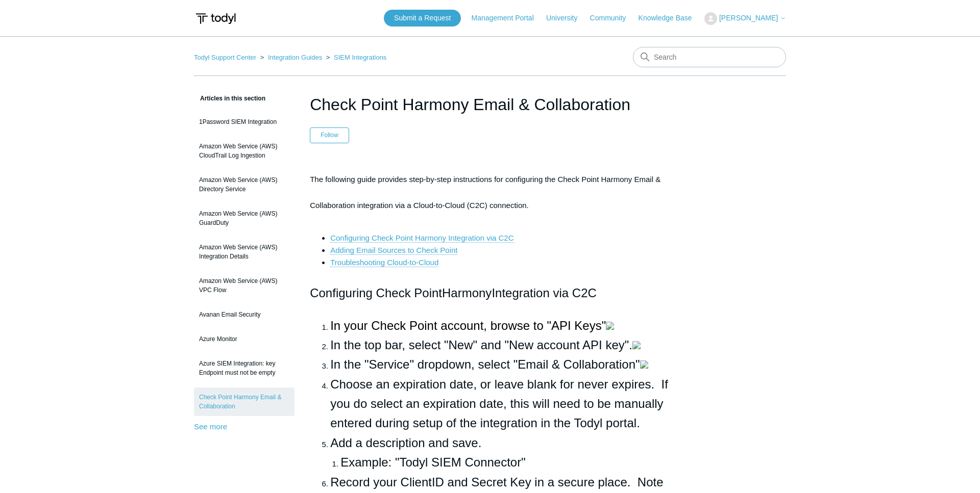 The width and height of the screenshot is (980, 493). Describe the element at coordinates (544, 293) in the screenshot. I see `span: Integration via C2C` at that location.